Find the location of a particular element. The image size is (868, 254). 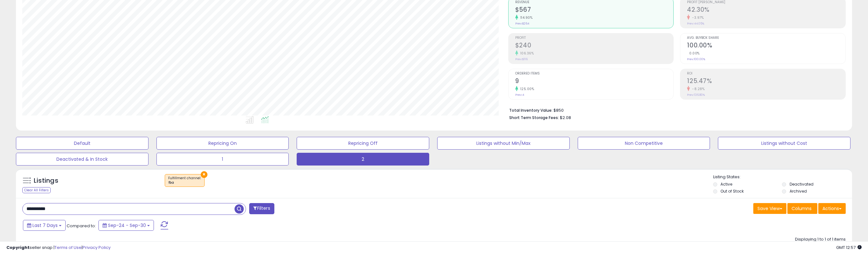

h5: Listings is located at coordinates (46, 181).